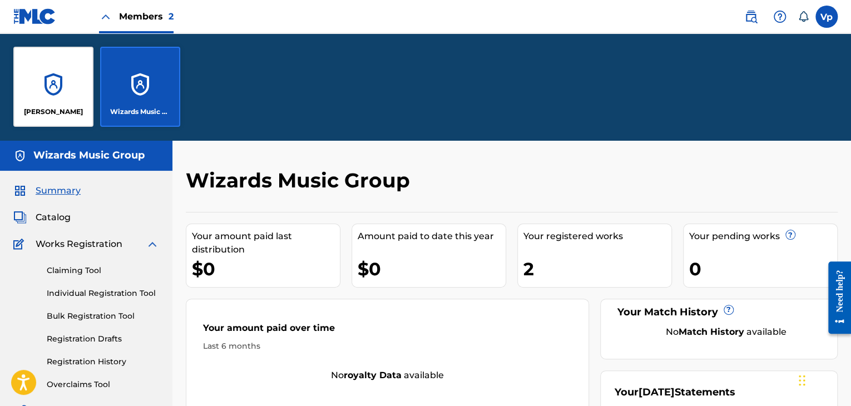  What do you see at coordinates (21, 244) in the screenshot?
I see `img: Works Registration` at bounding box center [21, 244].